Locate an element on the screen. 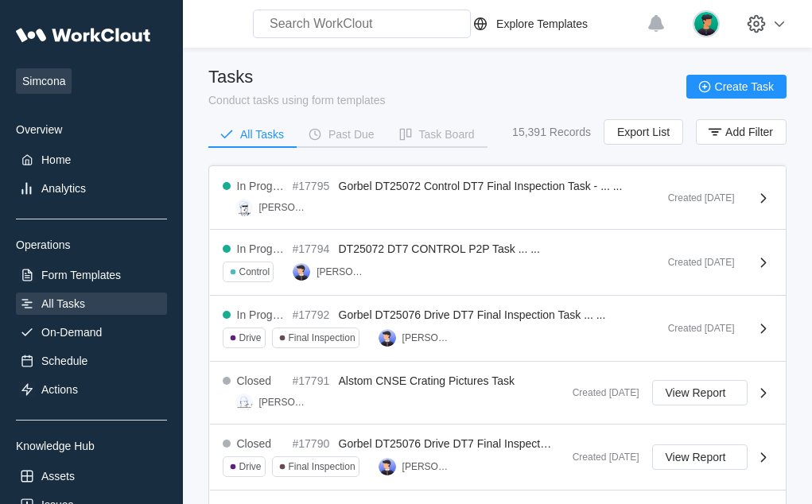 Image resolution: width=812 pixels, height=504 pixels. a: Closed#17790Gorbel DT25076 Drive DT7 Final Inspection Task ... ...DriveFinal Inspection[PERSON_NA... is located at coordinates (498, 457).